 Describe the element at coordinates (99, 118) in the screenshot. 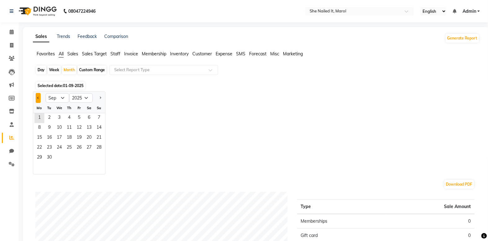

I see `div: Sunday, September 7, 2025` at that location.